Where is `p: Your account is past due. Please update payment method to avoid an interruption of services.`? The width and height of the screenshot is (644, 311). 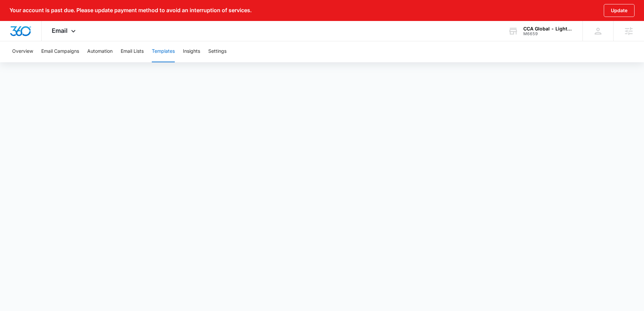
p: Your account is past due. Please update payment method to avoid an interruption of services. is located at coordinates (131, 10).